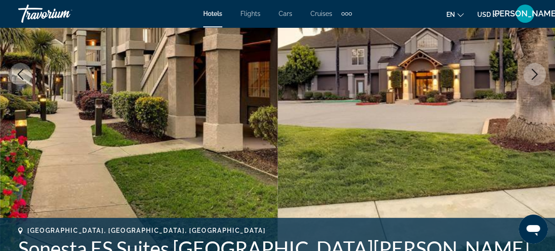  Describe the element at coordinates (286, 14) in the screenshot. I see `span: Cars` at that location.